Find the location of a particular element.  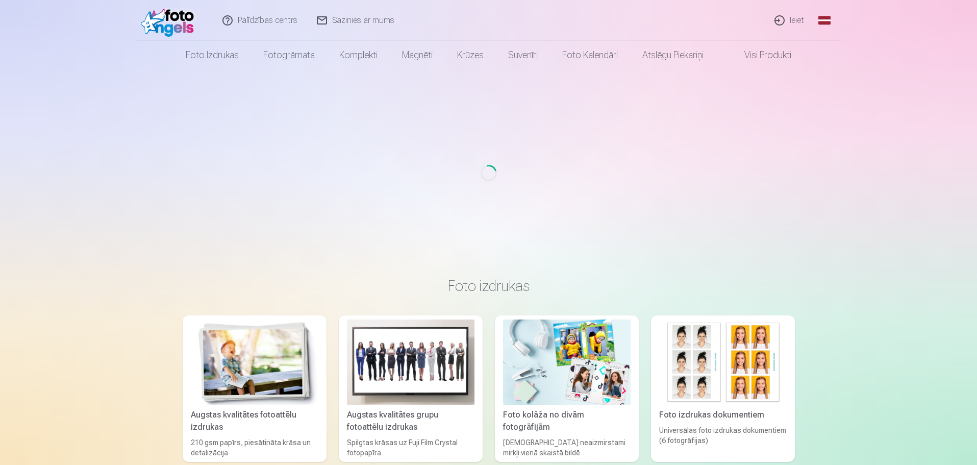

a: Visi produkti is located at coordinates (759, 55).